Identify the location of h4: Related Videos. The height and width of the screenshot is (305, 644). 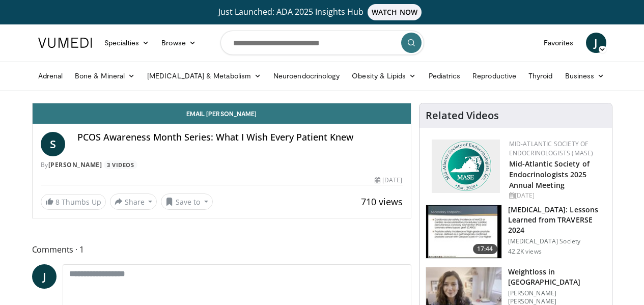
(463, 116).